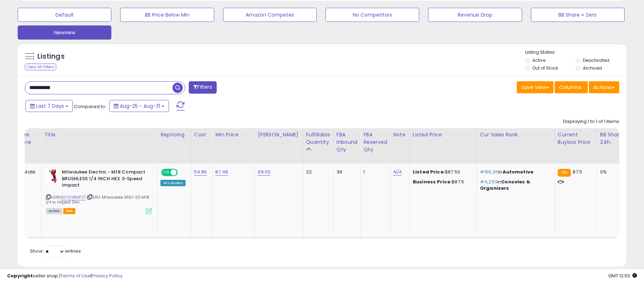 The width and height of the screenshot is (644, 283). What do you see at coordinates (182, 172) in the screenshot?
I see `span: OFF` at bounding box center [182, 172].